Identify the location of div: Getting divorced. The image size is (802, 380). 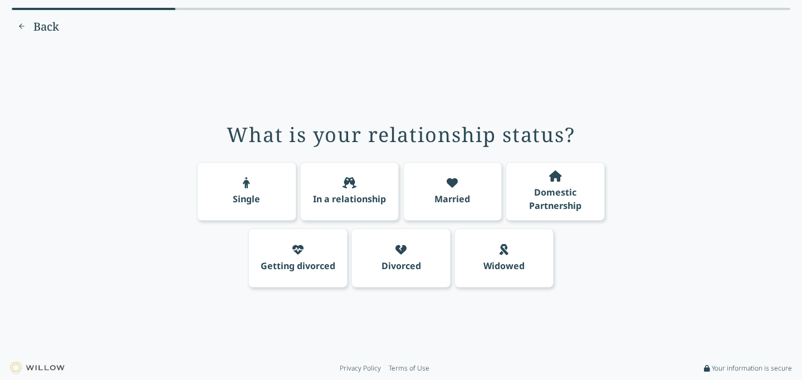
(298, 266).